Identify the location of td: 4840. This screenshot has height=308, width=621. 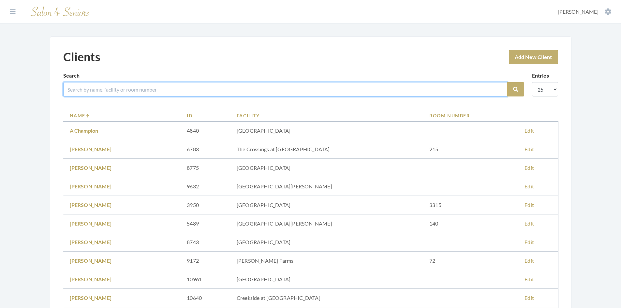
(205, 131).